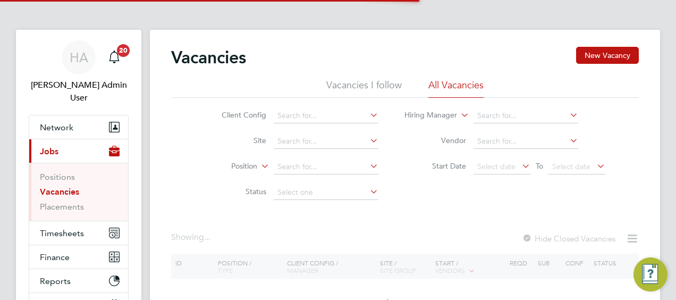 The image size is (676, 300). Describe the element at coordinates (79, 280) in the screenshot. I see `button: Reports` at that location.